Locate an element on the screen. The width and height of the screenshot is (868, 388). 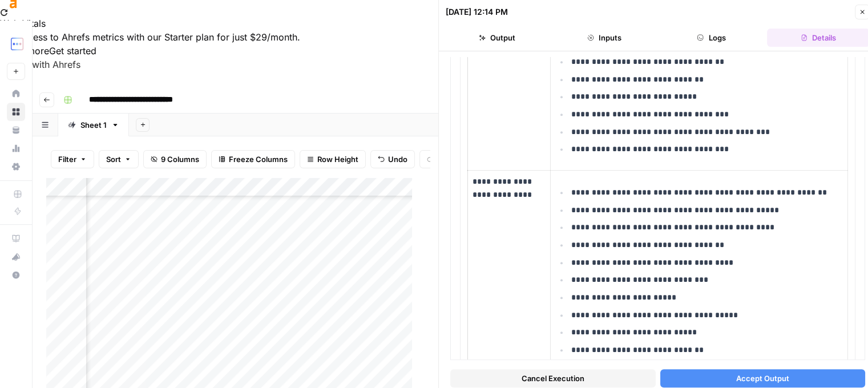
a: Your Data is located at coordinates (16, 130).